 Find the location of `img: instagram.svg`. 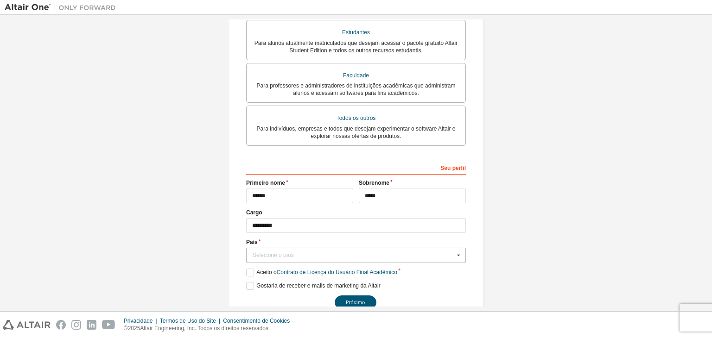

img: instagram.svg is located at coordinates (76, 325).